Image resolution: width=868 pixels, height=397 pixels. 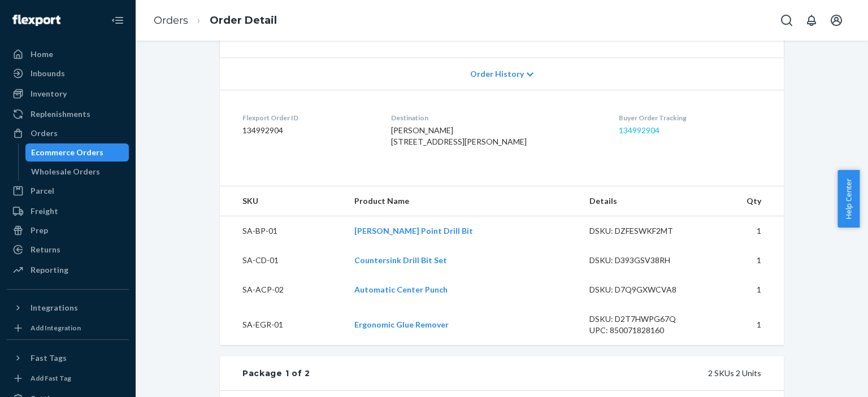 I want to click on dt: Buyer Order Tracking, so click(x=690, y=117).